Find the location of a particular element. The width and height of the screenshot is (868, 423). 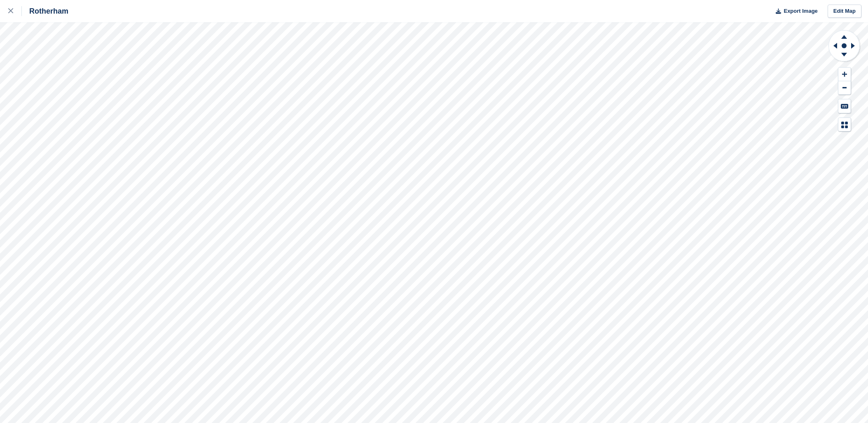

button: Zoom Out is located at coordinates (845, 88).